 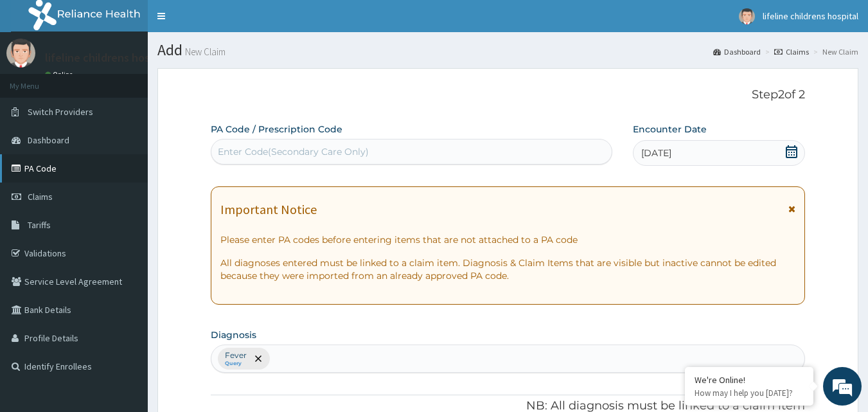 What do you see at coordinates (126, 189) in the screenshot?
I see `span: We're online!` at bounding box center [126, 189].